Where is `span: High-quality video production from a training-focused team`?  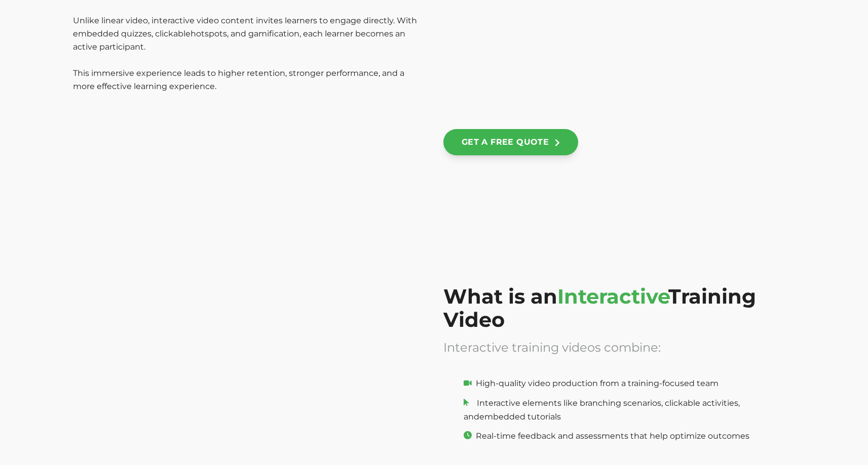 span: High-quality video production from a training-focused team is located at coordinates (597, 383).